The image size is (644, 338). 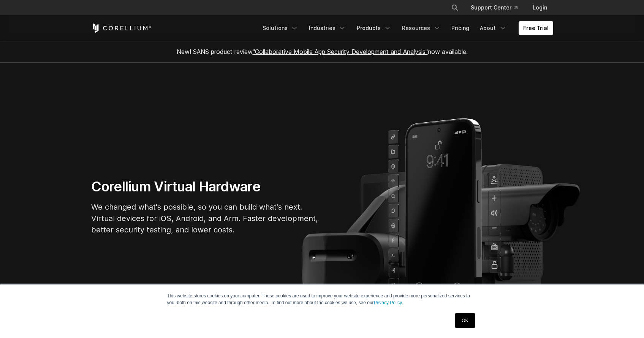 I want to click on p: This website stores cookies on your computer. These cookies are used to improve your website expe..., so click(x=322, y=299).